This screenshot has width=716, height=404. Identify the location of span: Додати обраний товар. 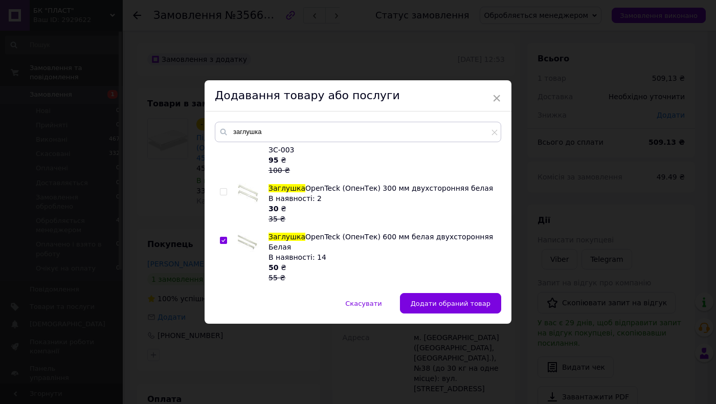
(451, 303).